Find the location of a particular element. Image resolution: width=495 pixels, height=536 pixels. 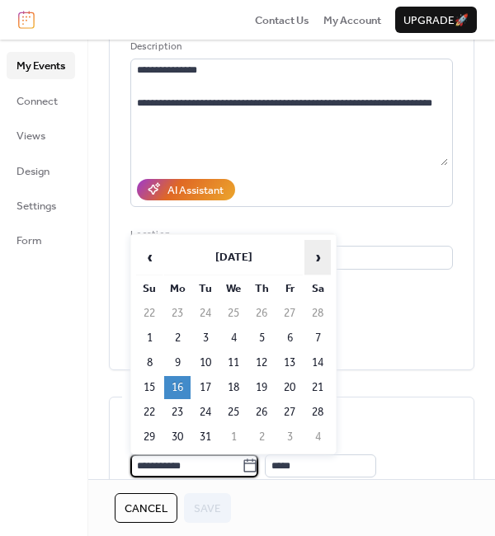

td: 5 is located at coordinates (262, 338).